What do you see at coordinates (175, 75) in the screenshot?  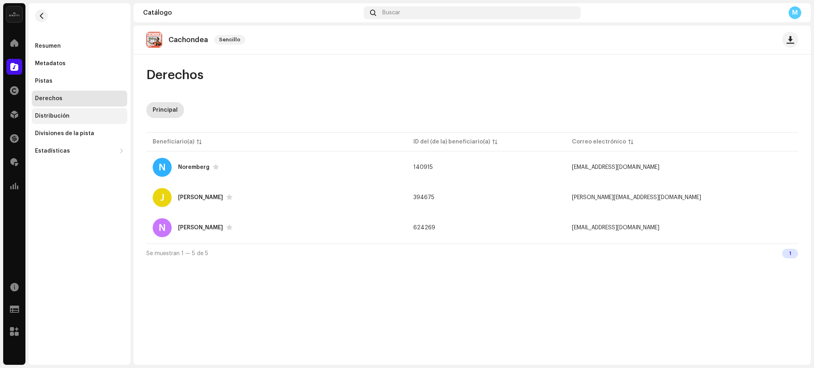 I see `span: Derechos` at bounding box center [175, 75].